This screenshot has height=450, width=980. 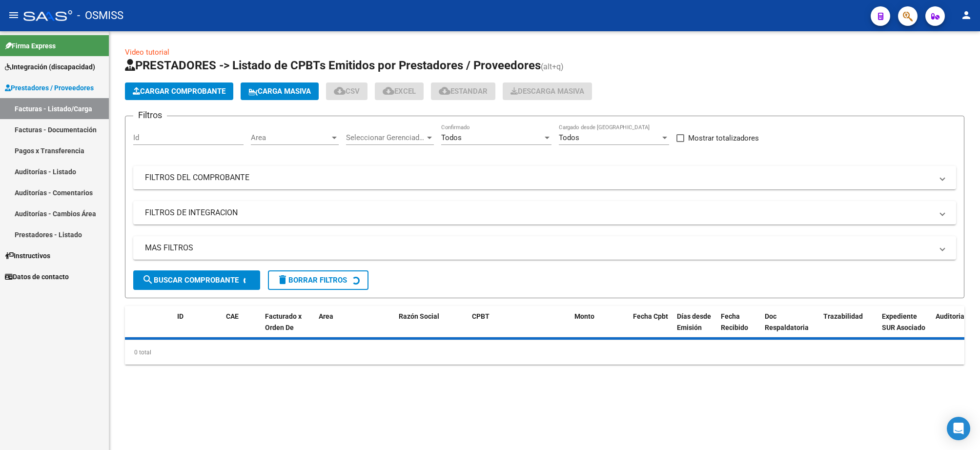 I want to click on div: 0 total, so click(x=545, y=353).